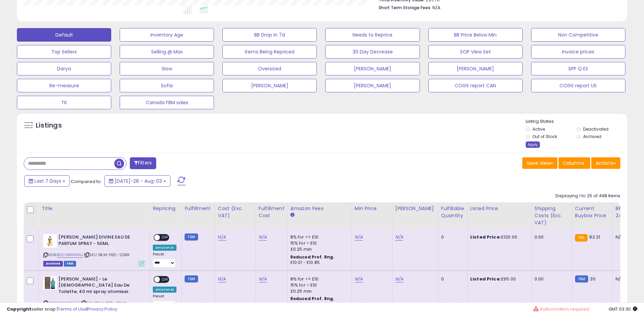 Image resolution: width=644 pixels, height=316 pixels. What do you see at coordinates (103, 310) in the screenshot?
I see `a: Privacy Policy` at bounding box center [103, 310].